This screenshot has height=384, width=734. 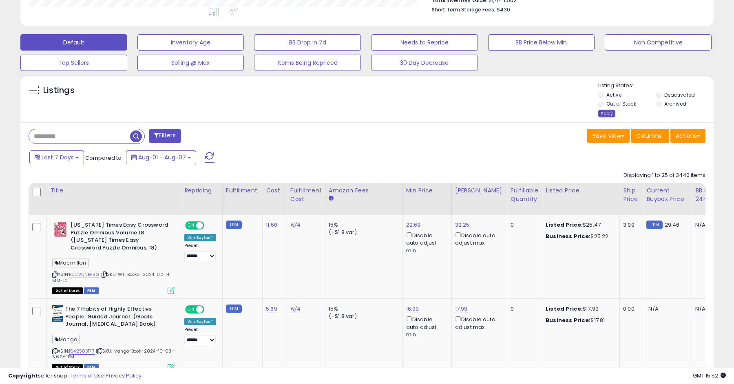 What do you see at coordinates (579, 309) in the screenshot?
I see `div: $17.99` at bounding box center [579, 309].